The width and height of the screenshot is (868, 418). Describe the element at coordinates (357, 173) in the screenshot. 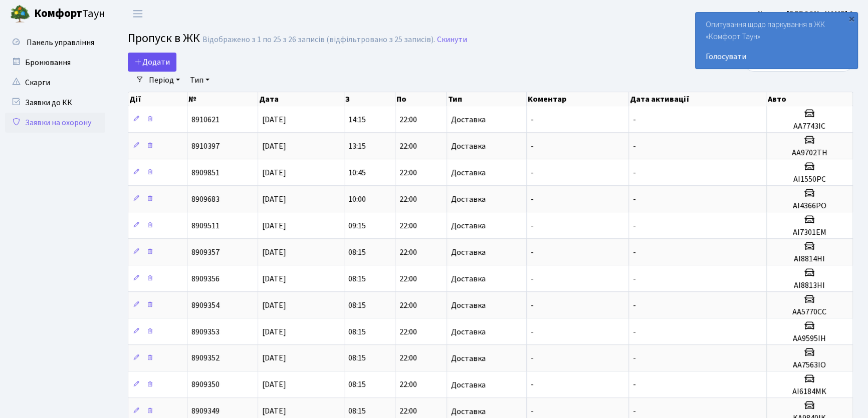

I see `span: 10:45` at that location.